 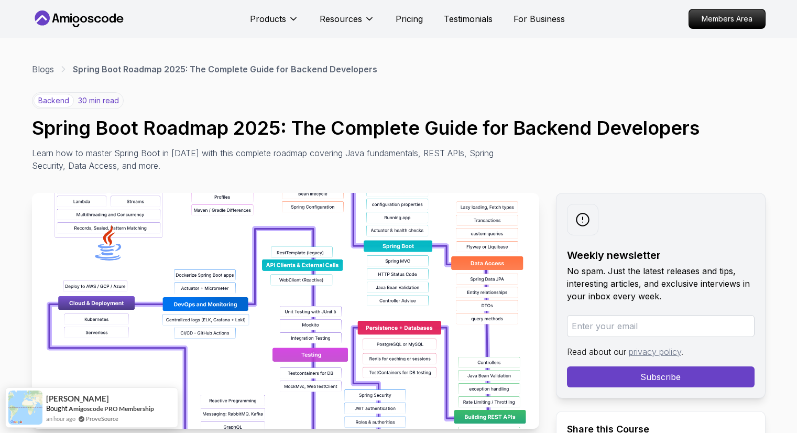 I want to click on p: 30 min read, so click(x=98, y=101).